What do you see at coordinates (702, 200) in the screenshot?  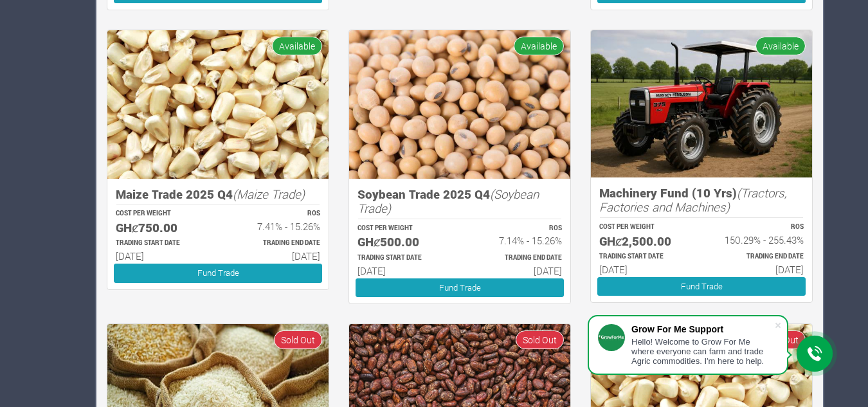 I see `h5: Machinery Fund (10 Yrs)` at bounding box center [702, 200].